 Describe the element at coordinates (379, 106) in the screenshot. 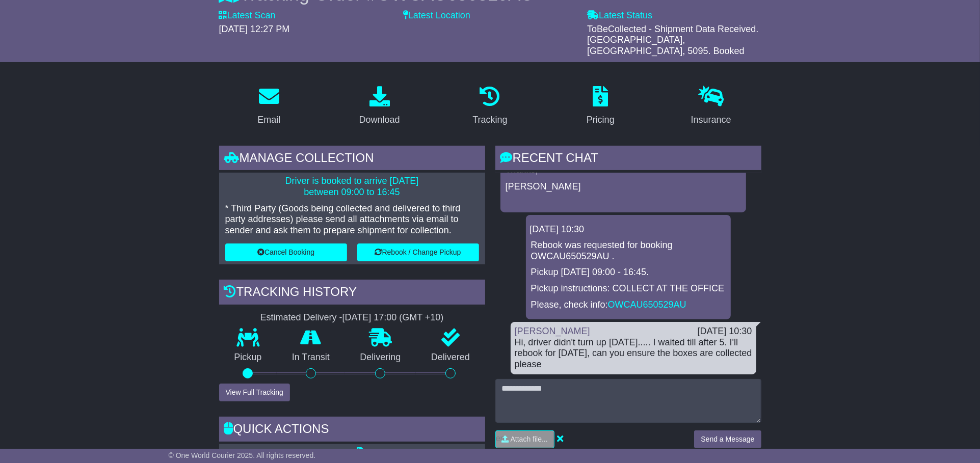

I see `a: Download` at that location.